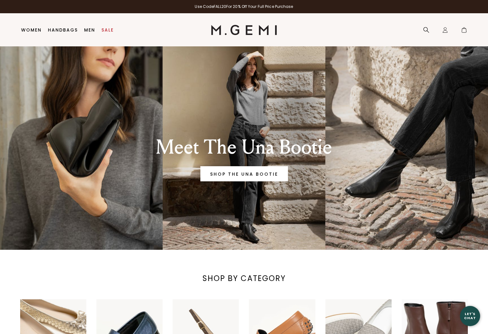 This screenshot has width=488, height=334. I want to click on img: M.Gemi, so click(244, 30).